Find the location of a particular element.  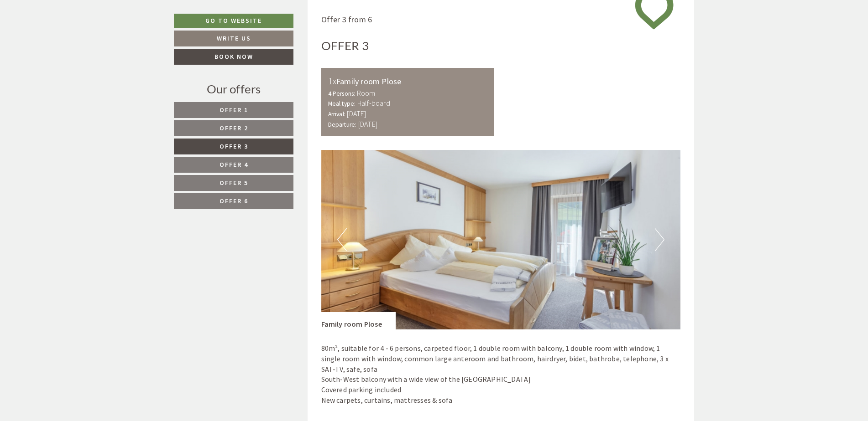

span: Offer 1 is located at coordinates (233, 110).